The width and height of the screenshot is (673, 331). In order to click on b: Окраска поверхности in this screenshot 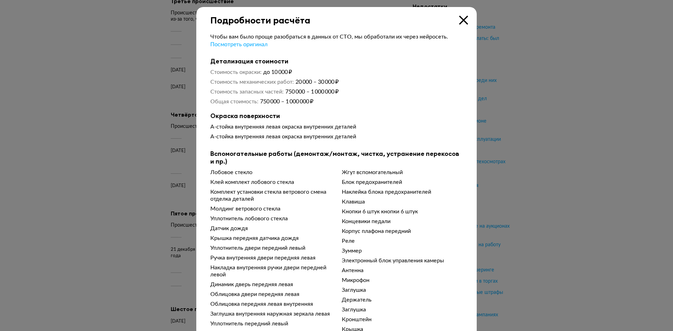, I will do `click(337, 116)`.